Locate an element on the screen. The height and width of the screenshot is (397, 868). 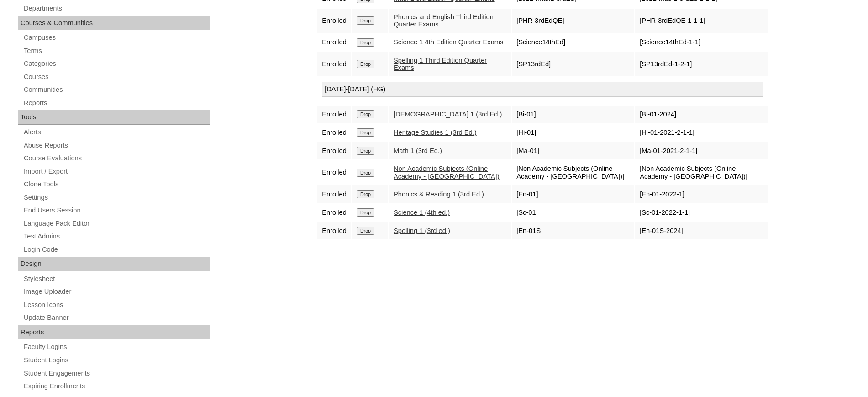
a: Settings is located at coordinates (116, 197).